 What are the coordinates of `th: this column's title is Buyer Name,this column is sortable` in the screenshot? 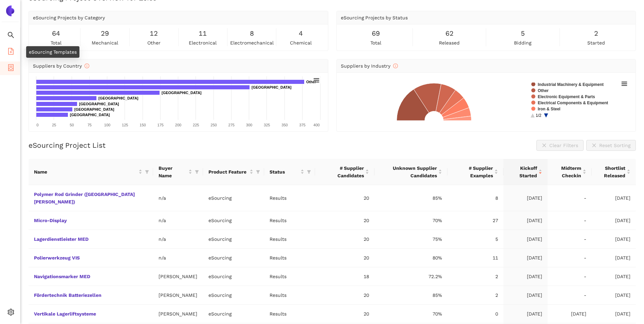 It's located at (178, 172).